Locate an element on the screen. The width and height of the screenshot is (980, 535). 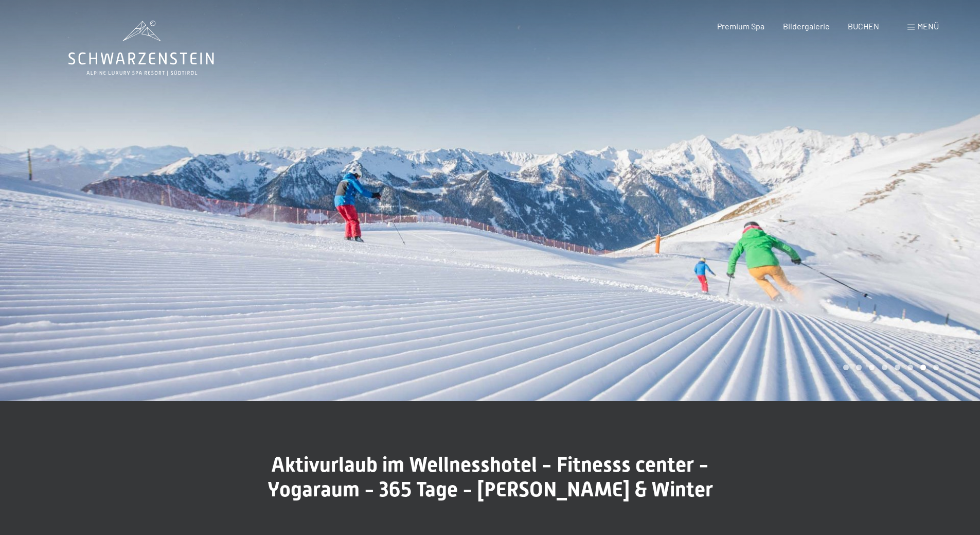
div: Carousel Page 3 is located at coordinates (871, 367).